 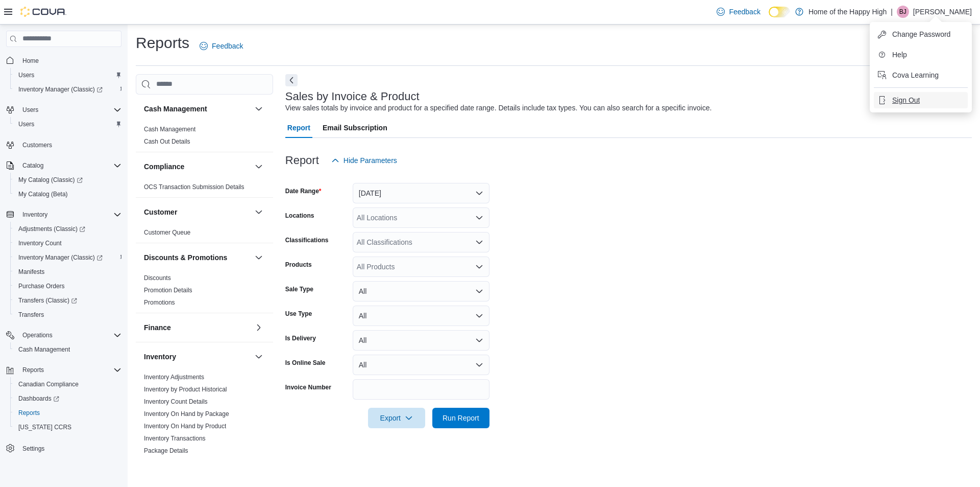 What do you see at coordinates (43, 194) in the screenshot?
I see `span: My Catalog (Beta)` at bounding box center [43, 194].